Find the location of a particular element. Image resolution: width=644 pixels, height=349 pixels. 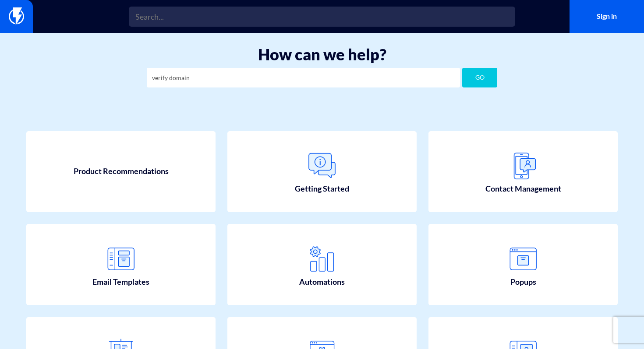

a: Email Templates is located at coordinates (121, 264).